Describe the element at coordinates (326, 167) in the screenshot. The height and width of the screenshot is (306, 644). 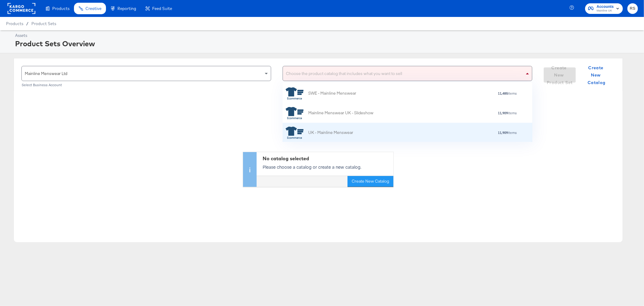
I see `p: Please choose a catalog or create a new catalog.` at that location.